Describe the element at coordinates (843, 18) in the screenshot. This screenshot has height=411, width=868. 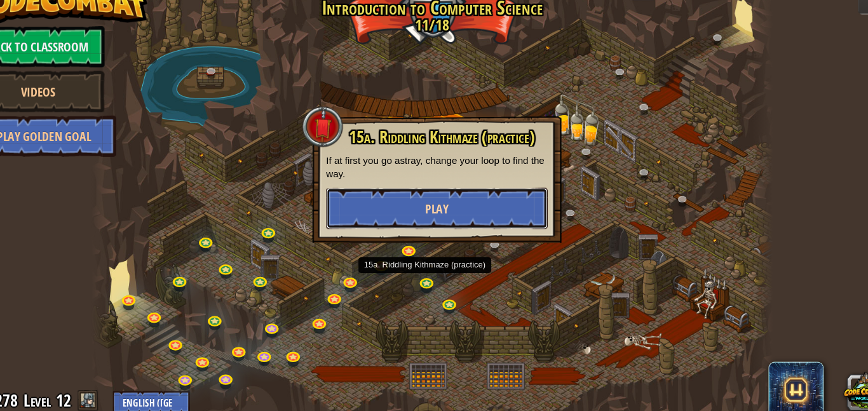
I see `button: Adjust volume` at that location.